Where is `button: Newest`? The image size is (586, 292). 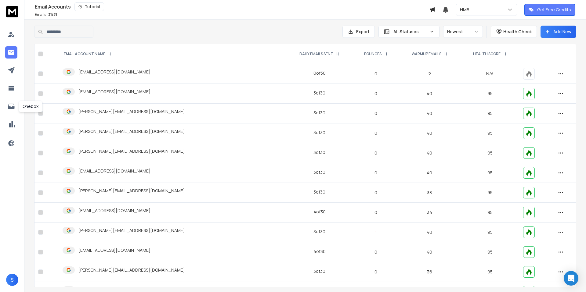
button: Newest is located at coordinates (463, 32).